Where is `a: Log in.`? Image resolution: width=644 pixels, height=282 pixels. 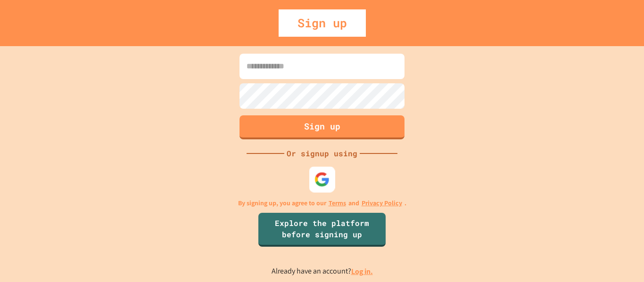 a: Log in. is located at coordinates (362, 272).